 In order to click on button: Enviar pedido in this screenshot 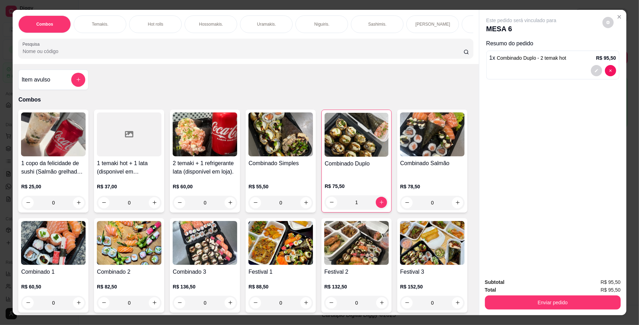, I will do `click(553, 302)`.